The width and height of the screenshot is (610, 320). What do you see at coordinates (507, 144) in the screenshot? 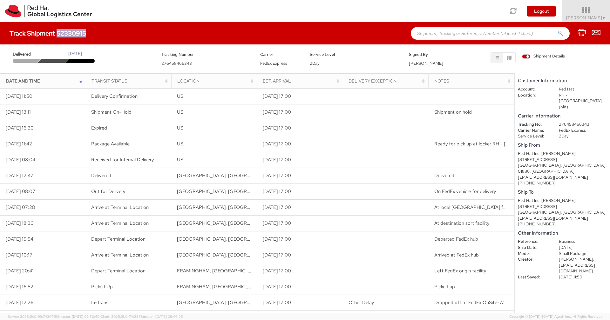
I see `span: Ready for pick up at locker RH - Raleigh (9s200)-05` at bounding box center [507, 144].